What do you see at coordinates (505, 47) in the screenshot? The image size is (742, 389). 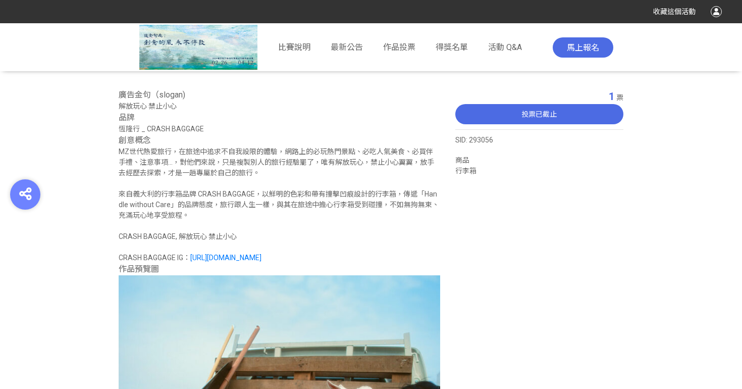 I see `a: 活動 Q&A` at bounding box center [505, 47].